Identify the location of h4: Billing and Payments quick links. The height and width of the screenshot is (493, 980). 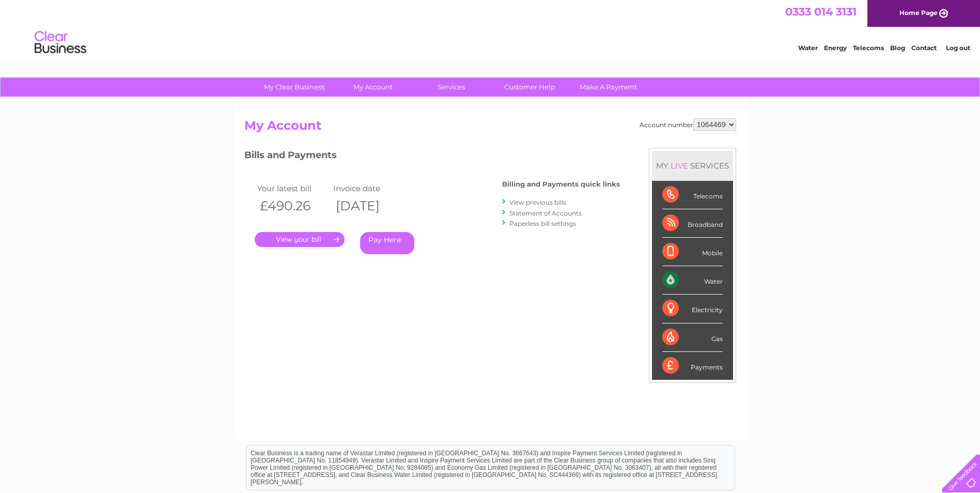
(561, 184).